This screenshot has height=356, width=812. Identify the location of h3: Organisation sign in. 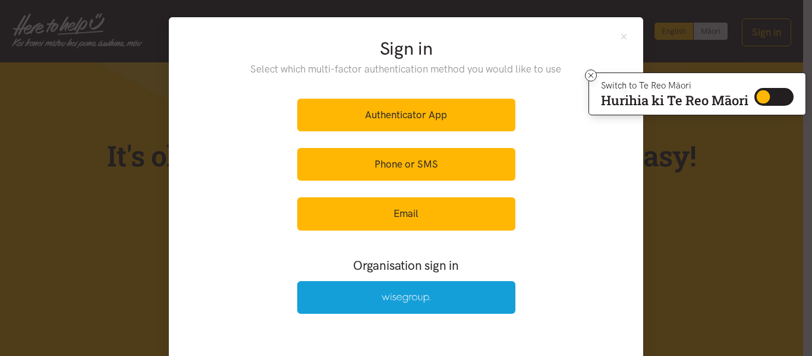
(406, 265).